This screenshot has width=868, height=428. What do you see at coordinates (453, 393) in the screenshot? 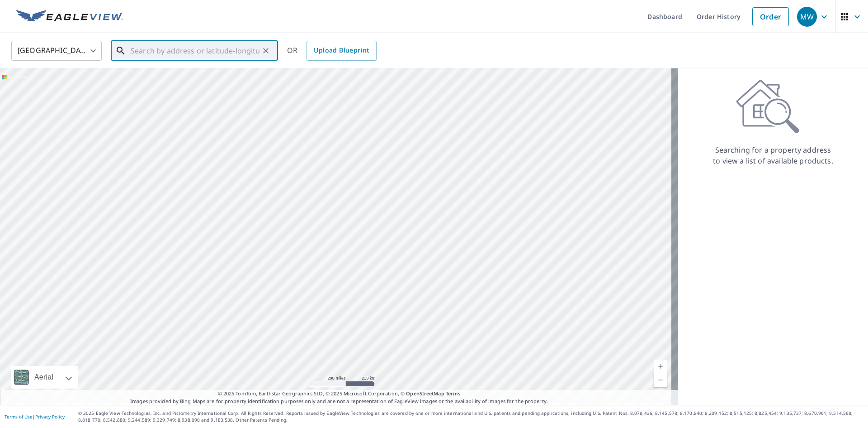
I see `a: Terms` at bounding box center [453, 393].